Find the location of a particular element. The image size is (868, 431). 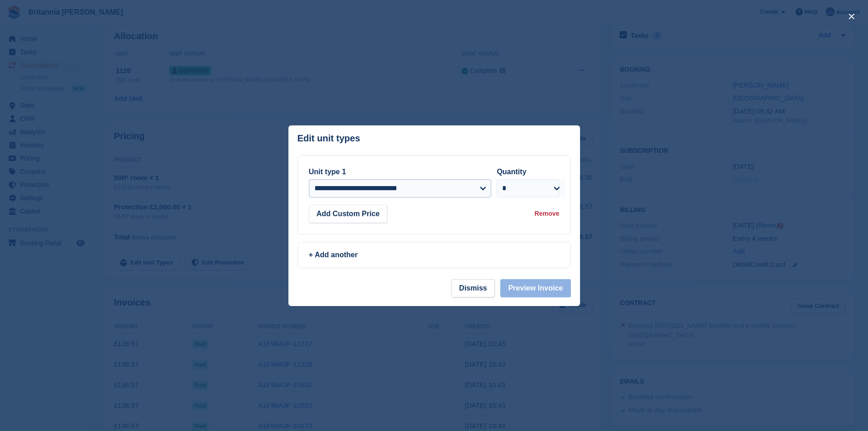

label: Quantity is located at coordinates (511, 172).